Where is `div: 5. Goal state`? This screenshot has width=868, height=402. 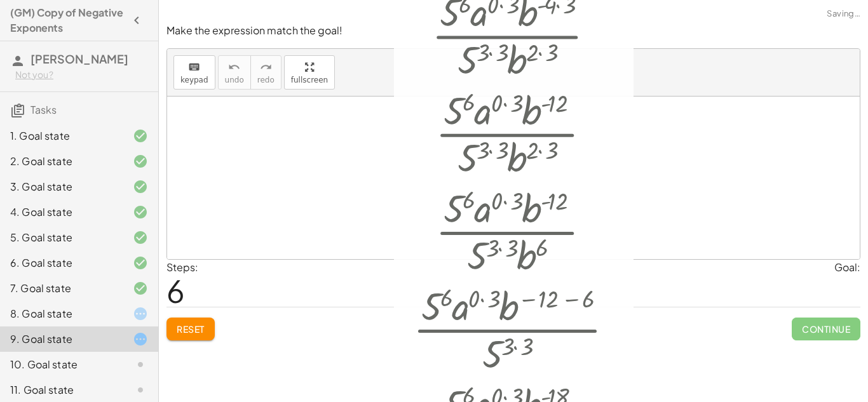
div: 5. Goal state is located at coordinates (61, 238).